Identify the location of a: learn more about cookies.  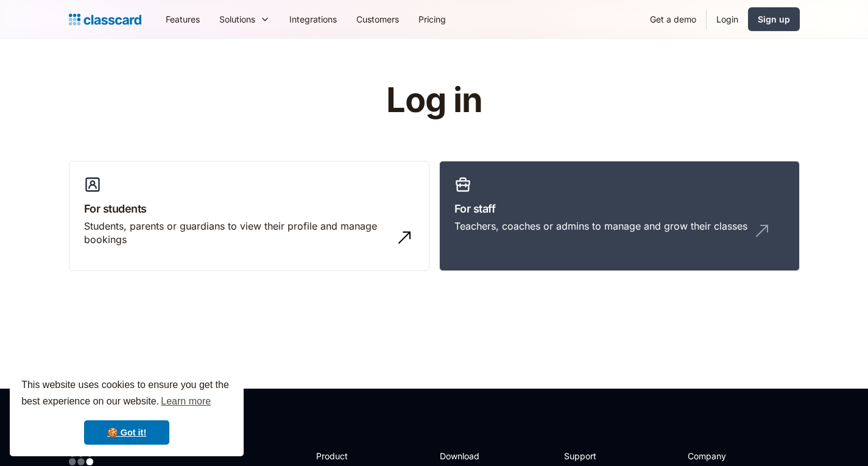
(186, 401).